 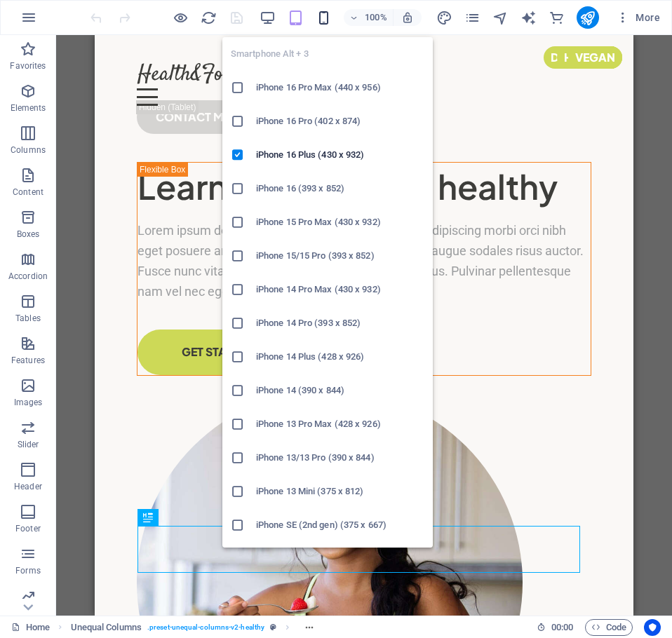 I want to click on i: Publish, so click(x=587, y=18).